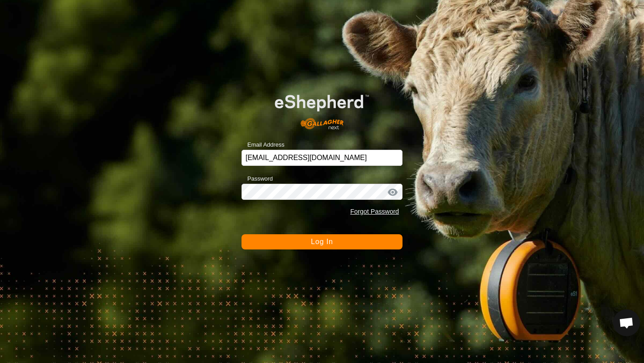 The height and width of the screenshot is (363, 644). What do you see at coordinates (322, 108) in the screenshot?
I see `img: E-shepherd Logo` at bounding box center [322, 108].